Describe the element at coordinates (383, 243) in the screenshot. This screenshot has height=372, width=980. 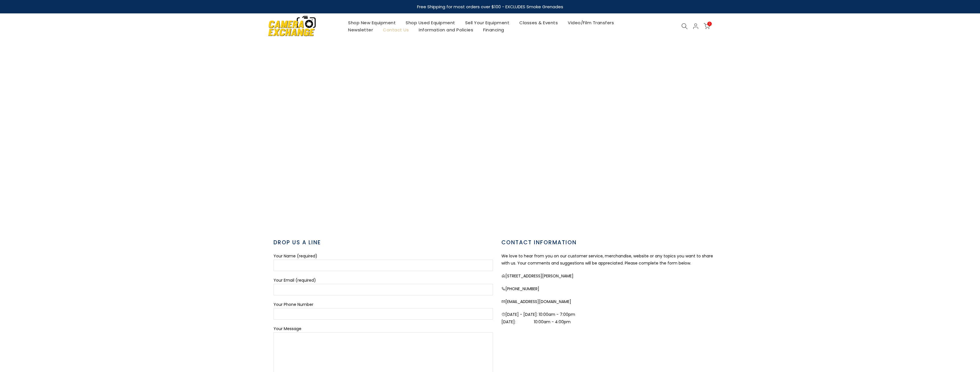
I see `h3: DROP US A LINE` at that location.